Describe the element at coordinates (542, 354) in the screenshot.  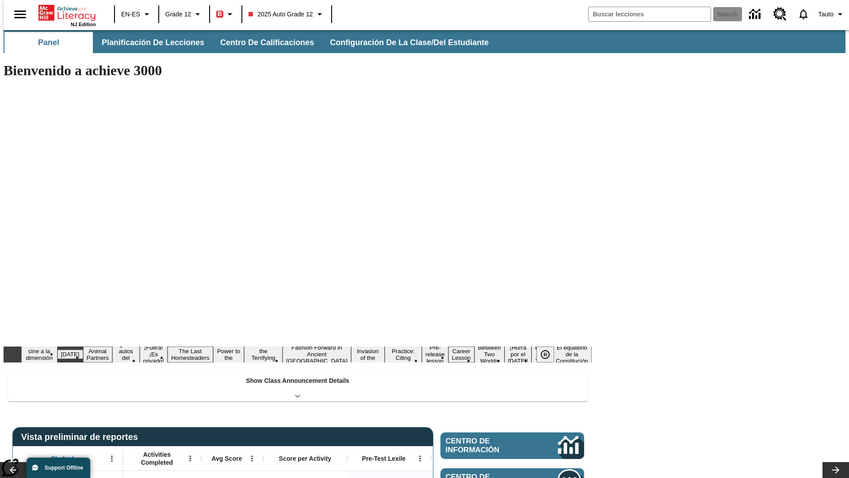
I see `button: Slide 16 Point of View` at that location.